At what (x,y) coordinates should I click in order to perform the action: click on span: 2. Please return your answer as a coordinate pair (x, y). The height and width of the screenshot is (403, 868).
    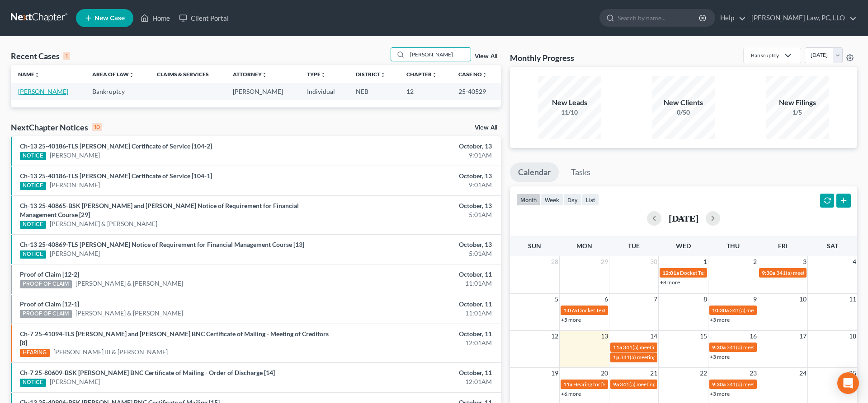
    Looking at the image, I should click on (755, 262).